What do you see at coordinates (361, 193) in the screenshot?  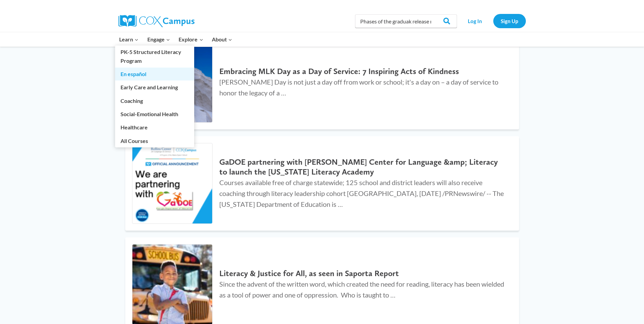 I see `span: Courses available free of charge statewide; 125 school and district leaders will also receive coa...` at bounding box center [361, 193].